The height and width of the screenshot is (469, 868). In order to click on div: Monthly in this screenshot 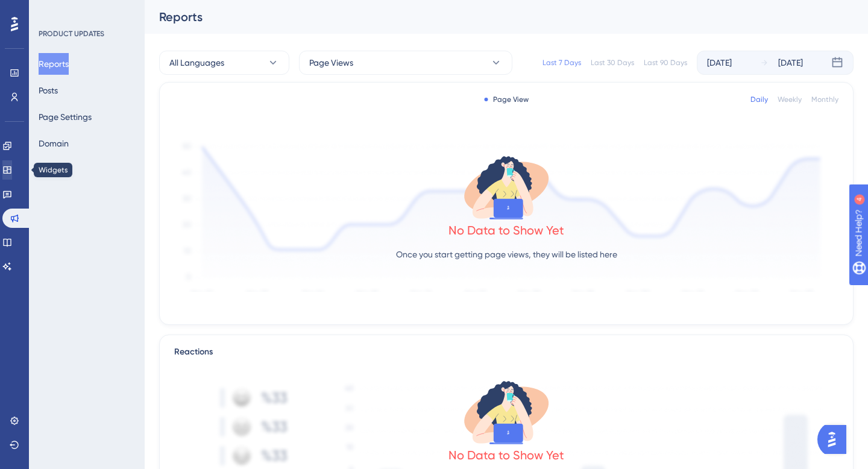, I will do `click(824, 100)`.